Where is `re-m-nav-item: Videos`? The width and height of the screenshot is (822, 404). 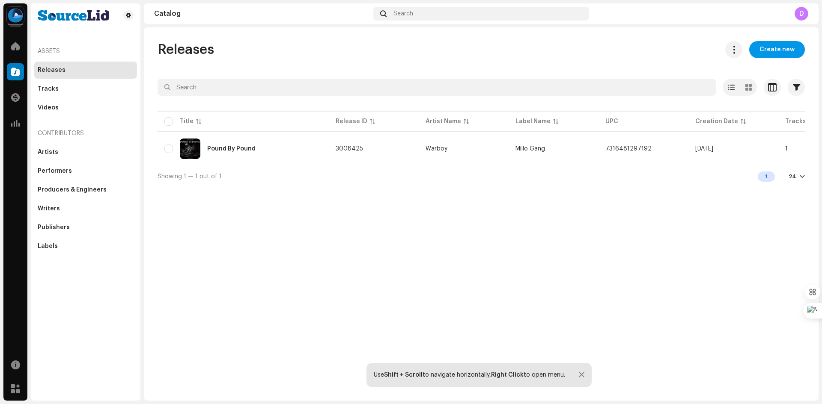 re-m-nav-item: Videos is located at coordinates (86, 108).